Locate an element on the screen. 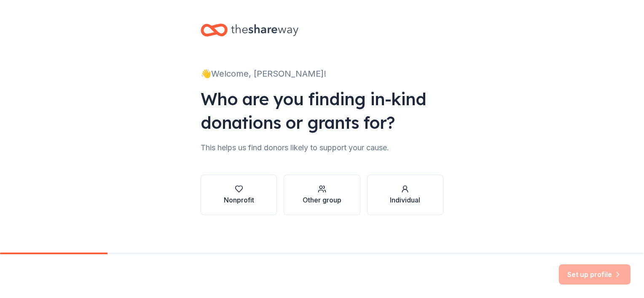 This screenshot has width=644, height=298. div: Individual is located at coordinates (405, 200).